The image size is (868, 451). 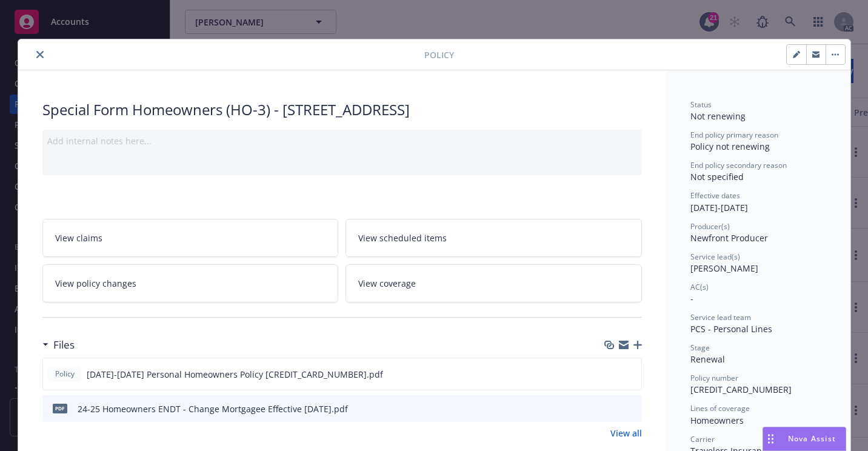 I want to click on span: Nova Assist, so click(x=812, y=438).